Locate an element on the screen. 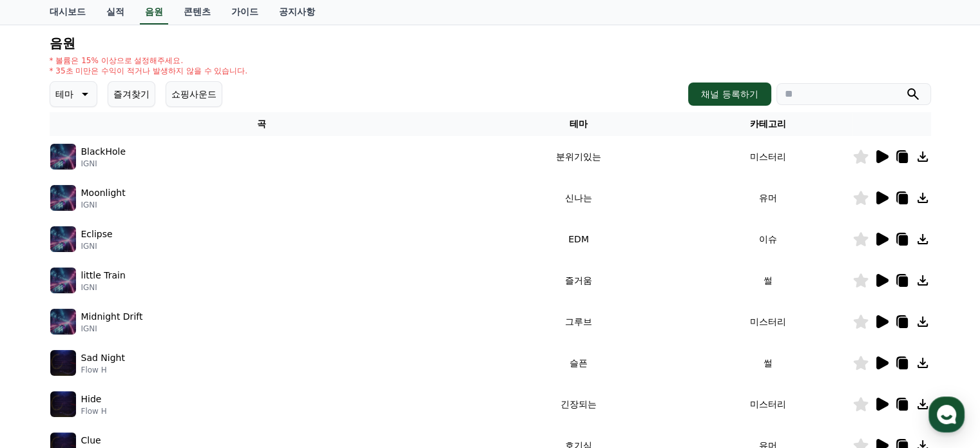 The image size is (980, 448). a: 대화 is located at coordinates (126, 357).